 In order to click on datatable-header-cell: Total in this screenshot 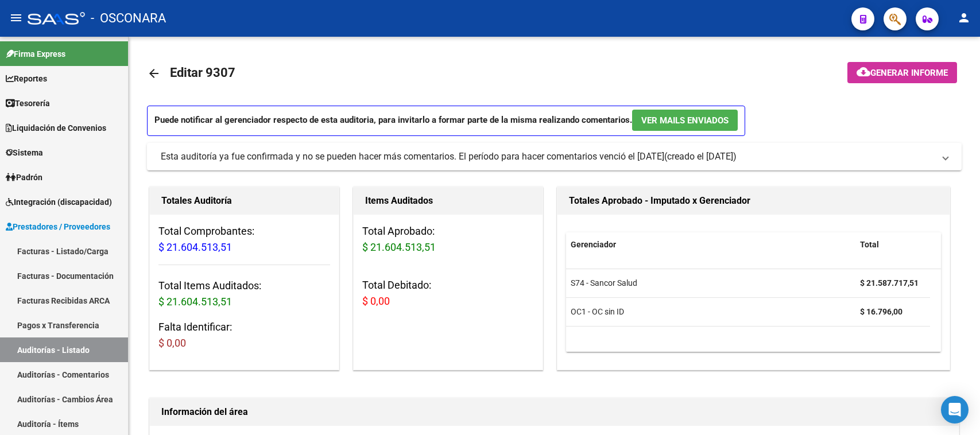, I will do `click(892, 245)`.